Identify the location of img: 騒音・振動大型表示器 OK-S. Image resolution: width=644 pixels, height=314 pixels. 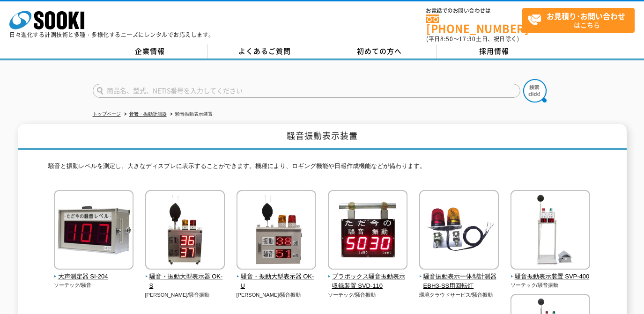
(185, 231).